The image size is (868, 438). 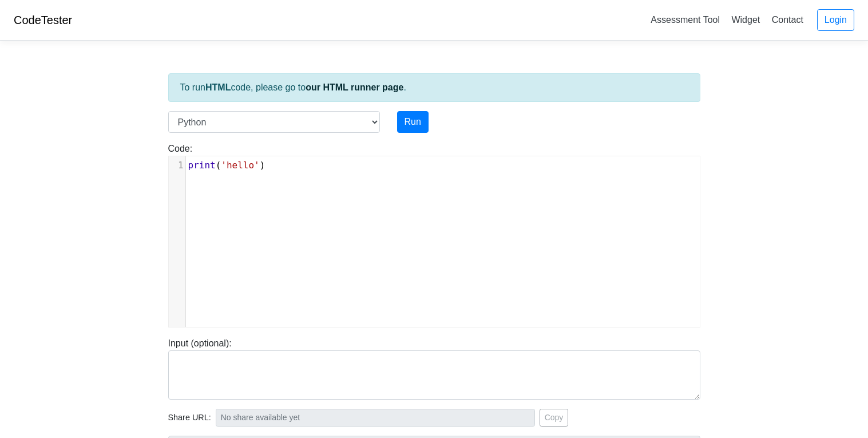 I want to click on a: Widget, so click(x=745, y=19).